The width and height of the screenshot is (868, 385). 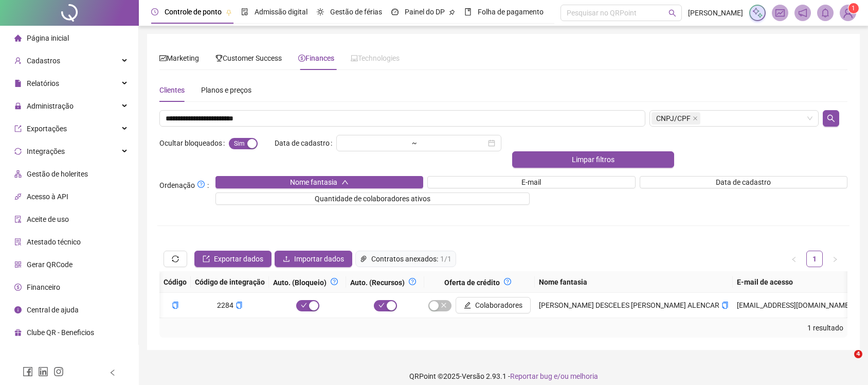 What do you see at coordinates (42, 83) in the screenshot?
I see `span: Relatórios` at bounding box center [42, 83].